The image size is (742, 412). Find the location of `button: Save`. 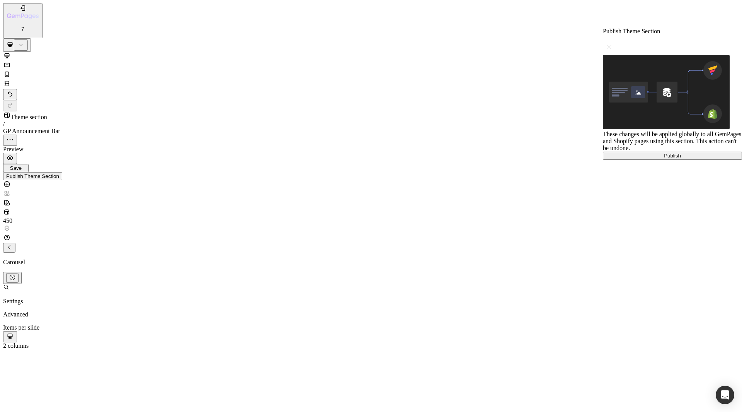

button: Save is located at coordinates (16, 168).